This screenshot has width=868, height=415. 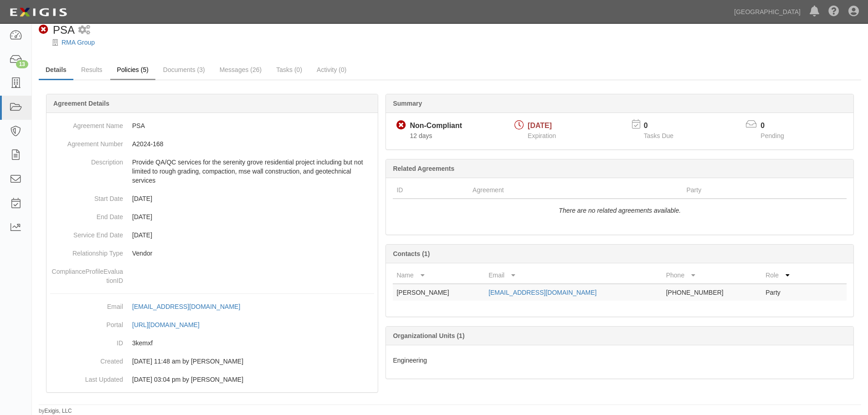 What do you see at coordinates (64, 30) in the screenshot?
I see `span: PSA` at bounding box center [64, 30].